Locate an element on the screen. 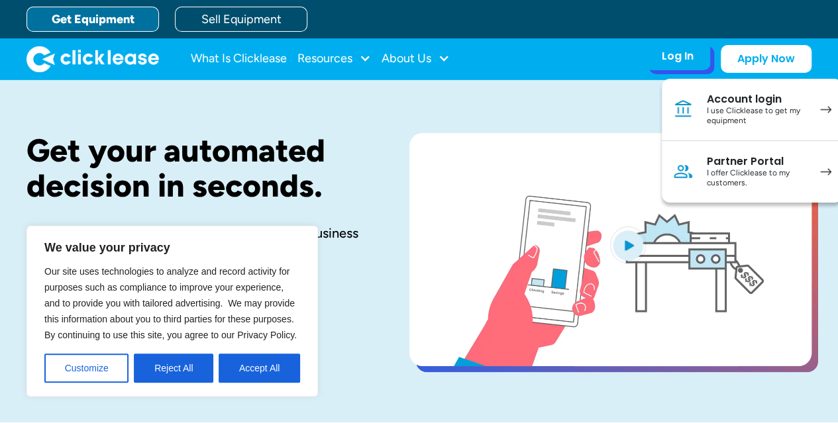  h1: Get your automated decision in seconds. is located at coordinates (197, 168).